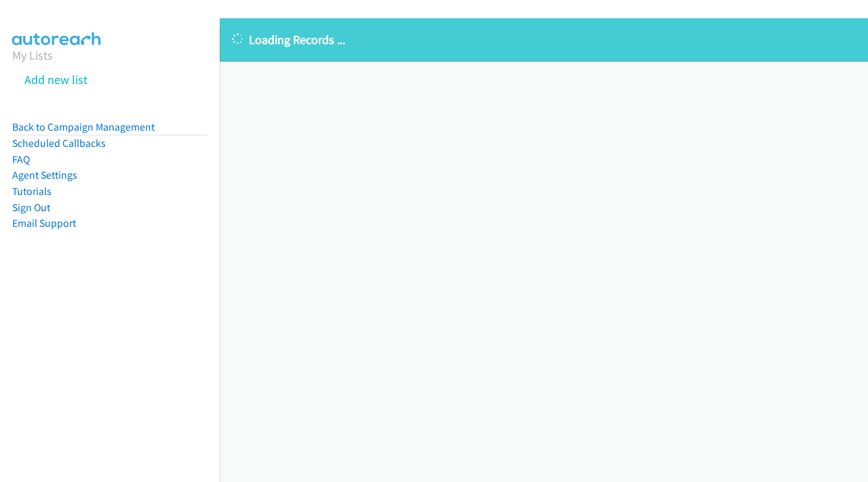  Describe the element at coordinates (83, 127) in the screenshot. I see `a: Back to Campaign Management` at that location.